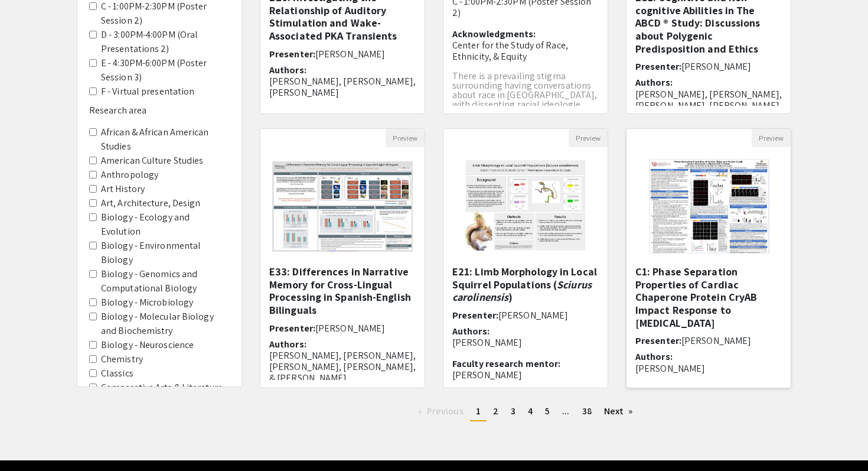 The height and width of the screenshot is (471, 868). I want to click on img: <p class="ql-align-center"><strong>C1: Phase Separation Properties of Cardiac Chaperone Protein C..., so click(708, 207).